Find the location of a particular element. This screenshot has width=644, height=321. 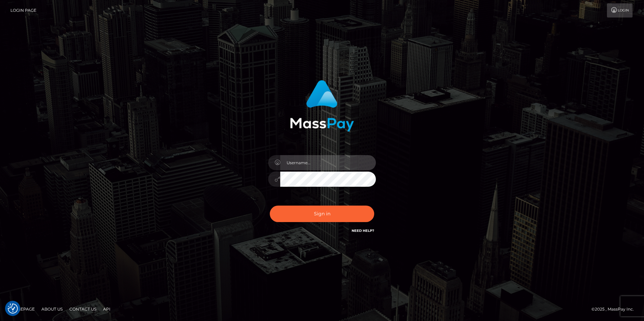

a: Homepage is located at coordinates (22, 309).